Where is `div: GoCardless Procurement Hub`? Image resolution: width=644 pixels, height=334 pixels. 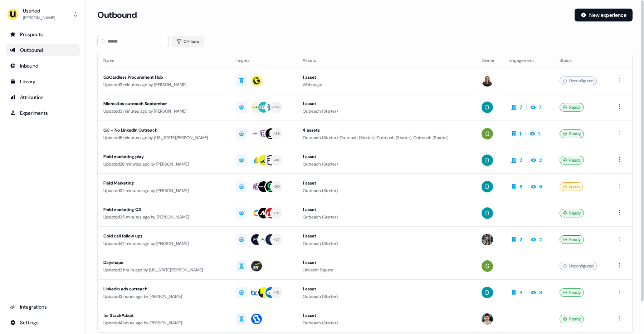 div: GoCardless Procurement Hub is located at coordinates (164, 78).